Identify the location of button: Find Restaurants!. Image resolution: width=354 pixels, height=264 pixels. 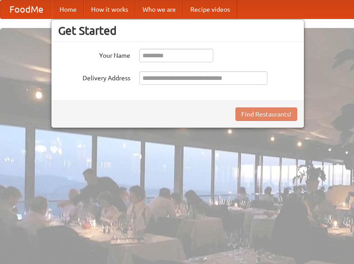
(266, 114).